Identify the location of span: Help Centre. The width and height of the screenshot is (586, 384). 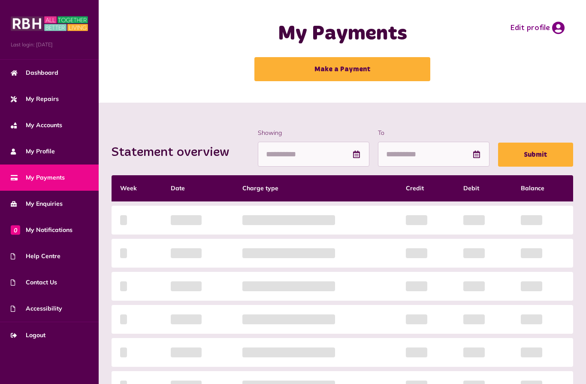
(36, 256).